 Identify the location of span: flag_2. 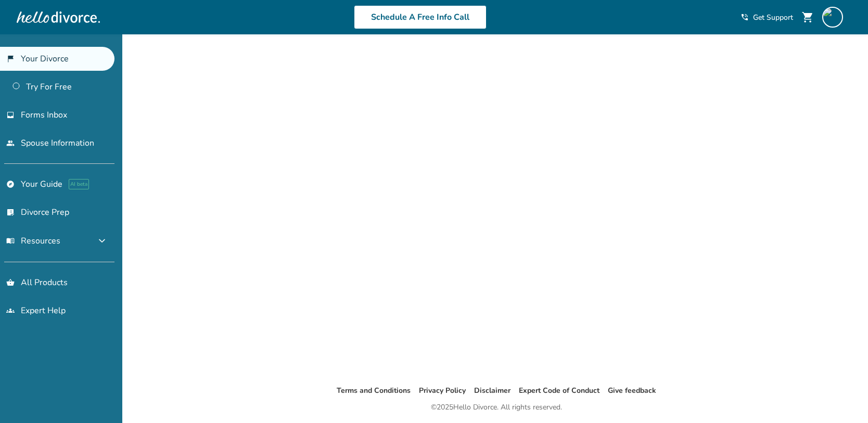
(11, 59).